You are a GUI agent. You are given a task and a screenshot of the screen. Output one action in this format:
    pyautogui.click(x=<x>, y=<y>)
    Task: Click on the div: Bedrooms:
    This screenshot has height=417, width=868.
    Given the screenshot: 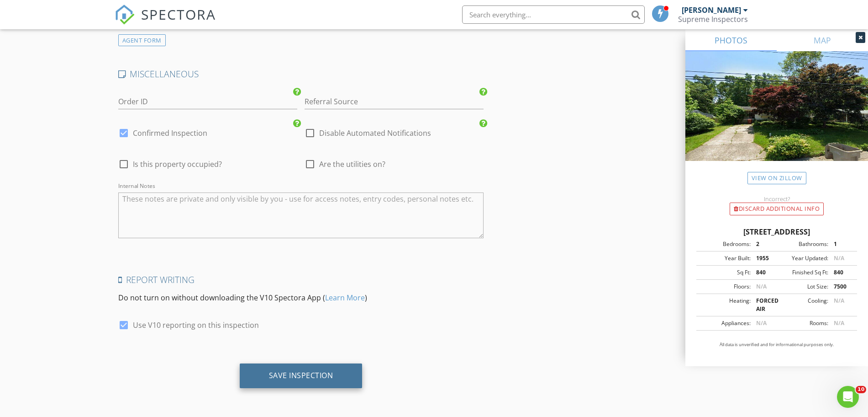 What is the action you would take?
    pyautogui.click(x=725, y=244)
    